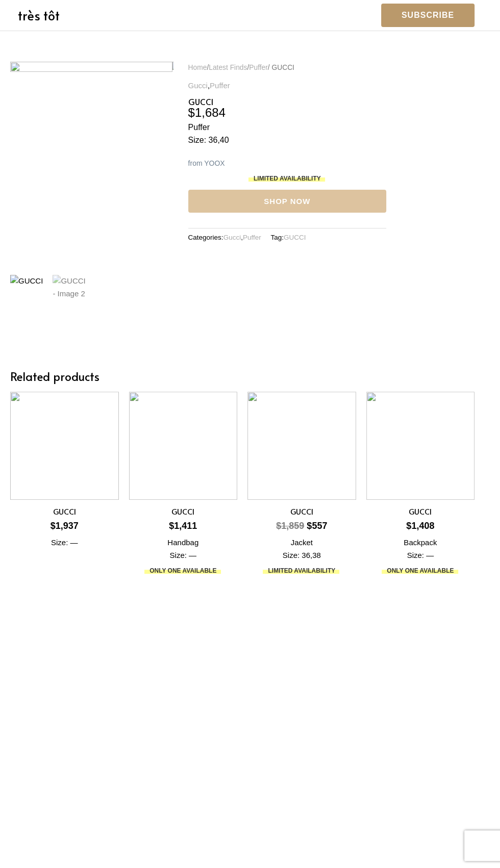 This screenshot has height=868, width=500. I want to click on div: from YOOX, so click(287, 163).